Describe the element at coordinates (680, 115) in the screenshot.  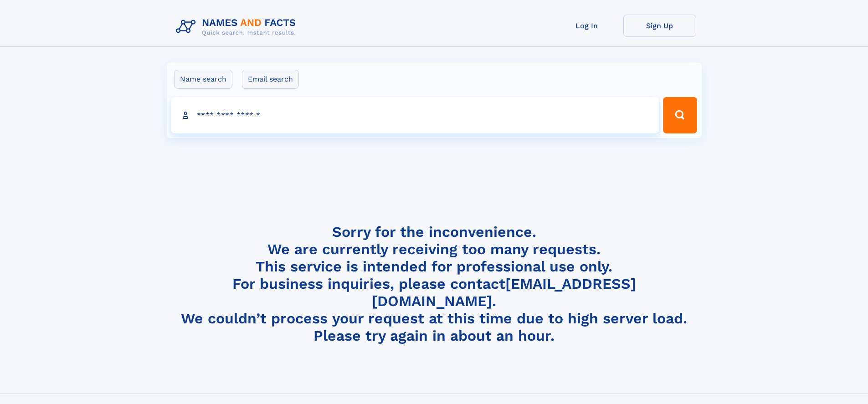
I see `button: Search Button` at that location.